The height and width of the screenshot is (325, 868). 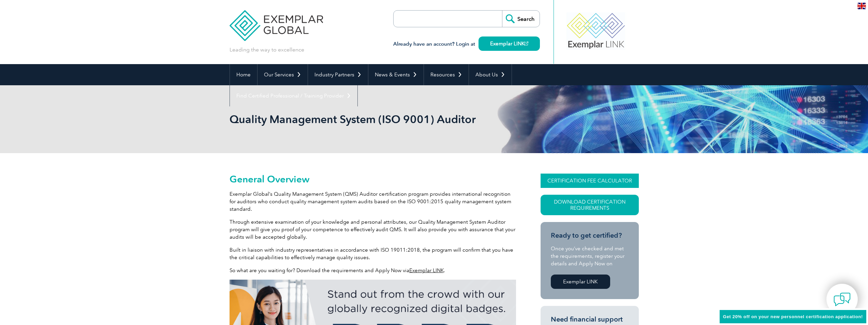 I want to click on a: Our Services, so click(x=283, y=75).